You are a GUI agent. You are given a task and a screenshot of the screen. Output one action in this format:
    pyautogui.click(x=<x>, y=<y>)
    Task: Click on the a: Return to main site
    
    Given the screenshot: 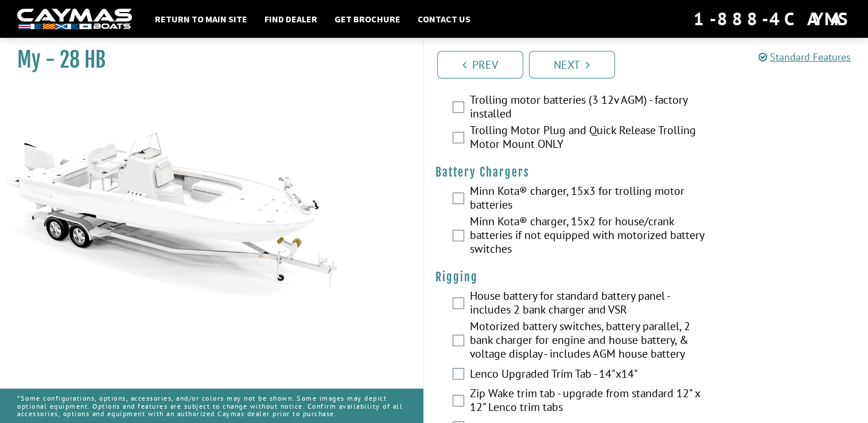 What is the action you would take?
    pyautogui.click(x=201, y=19)
    